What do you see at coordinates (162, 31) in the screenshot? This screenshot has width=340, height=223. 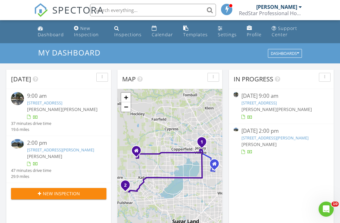 I see `a: Calendar` at bounding box center [162, 31].